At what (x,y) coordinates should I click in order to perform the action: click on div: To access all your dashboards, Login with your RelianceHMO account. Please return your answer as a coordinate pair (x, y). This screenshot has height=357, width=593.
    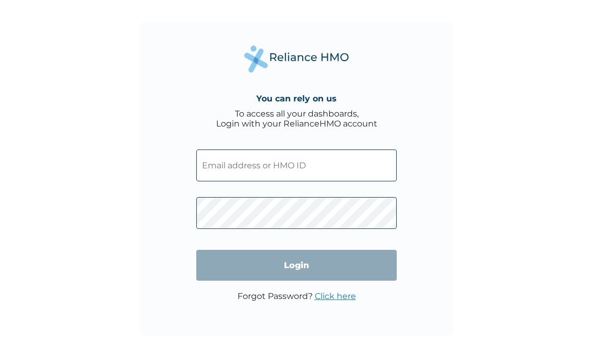
    Looking at the image, I should click on (297, 119).